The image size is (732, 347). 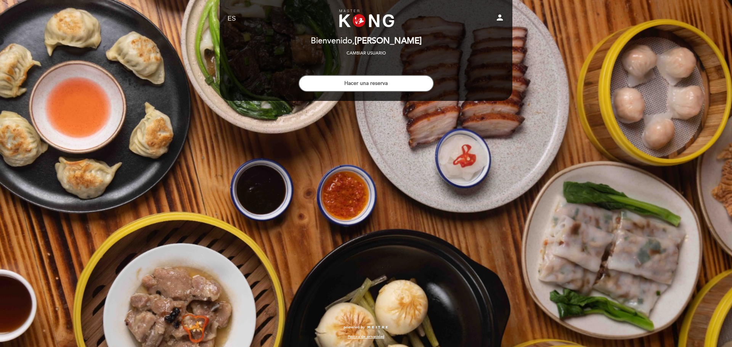 I want to click on button: person, so click(x=500, y=19).